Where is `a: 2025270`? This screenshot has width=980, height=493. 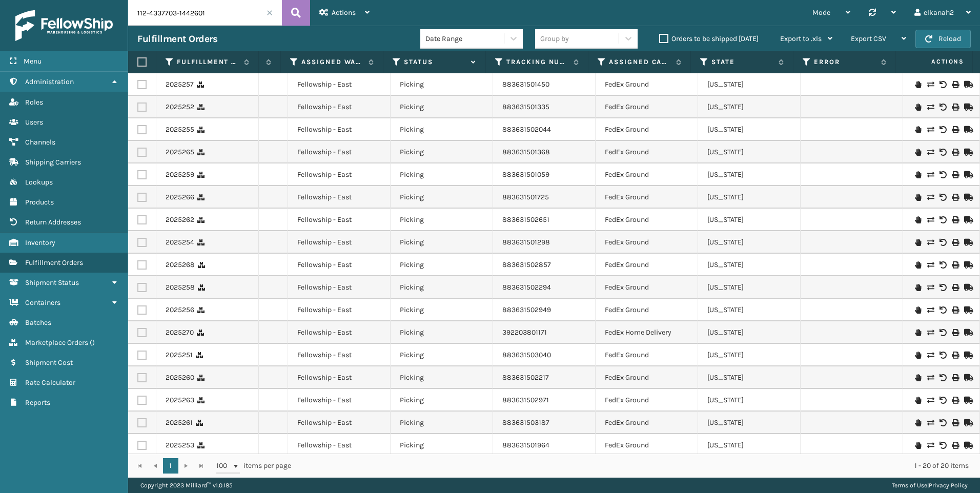 a: 2025270 is located at coordinates (179, 332).